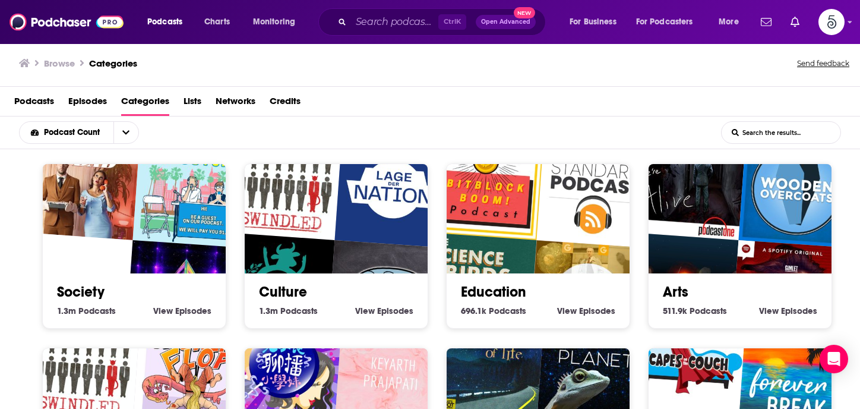 The width and height of the screenshot is (860, 409). What do you see at coordinates (182, 311) in the screenshot?
I see `a: View Society Episodes` at bounding box center [182, 311].